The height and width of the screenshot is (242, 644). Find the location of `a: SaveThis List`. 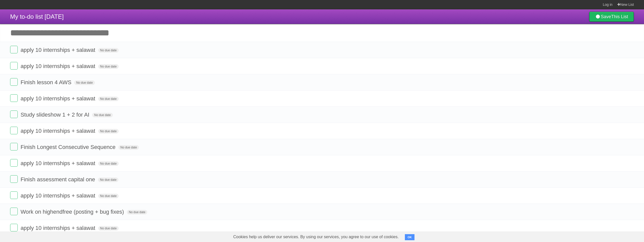

a: SaveThis List is located at coordinates (611, 17).